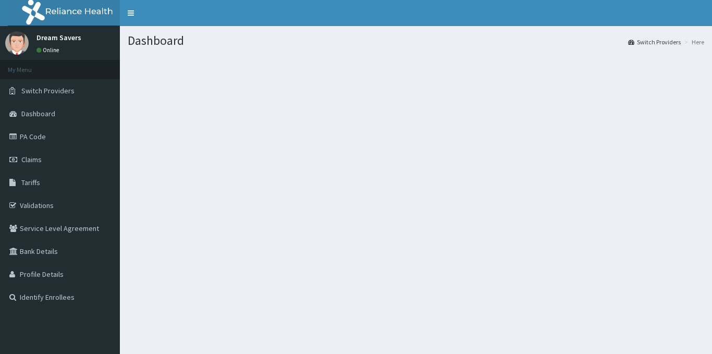  What do you see at coordinates (38, 114) in the screenshot?
I see `span: Dashboard` at bounding box center [38, 114].